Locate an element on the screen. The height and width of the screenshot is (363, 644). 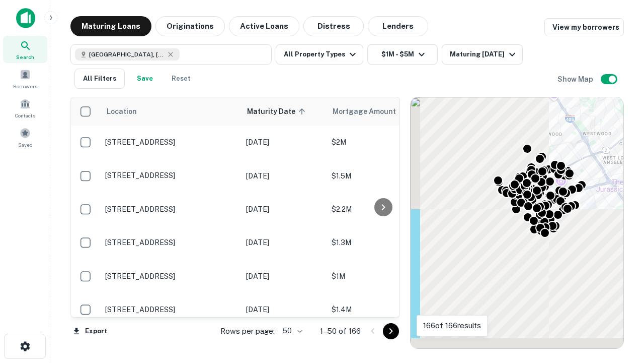
button: Maturing Loans is located at coordinates (110, 26).